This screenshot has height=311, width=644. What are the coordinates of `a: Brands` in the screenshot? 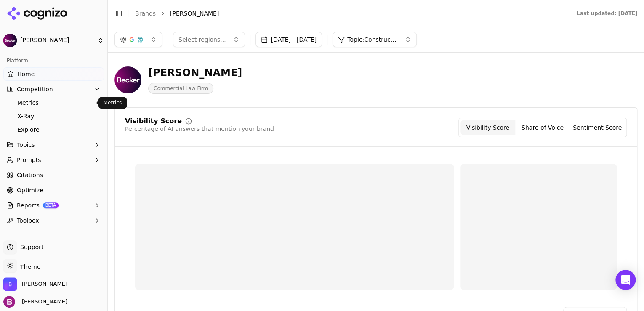 It's located at (145, 13).